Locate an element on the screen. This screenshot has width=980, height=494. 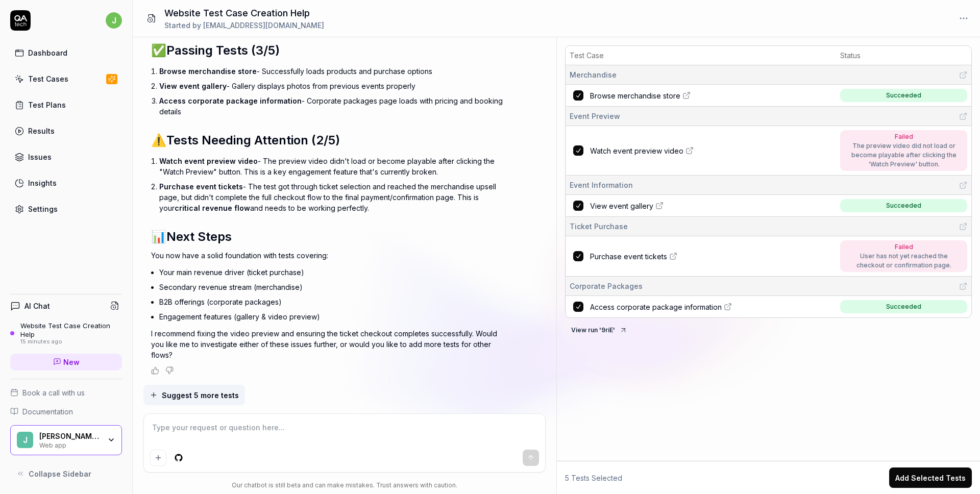
a: Dashboard is located at coordinates (66, 53).